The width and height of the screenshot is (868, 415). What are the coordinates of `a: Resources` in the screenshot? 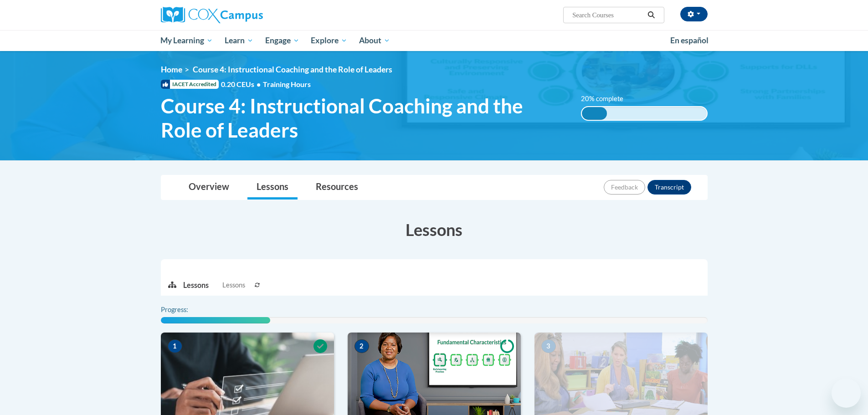 It's located at (337, 188).